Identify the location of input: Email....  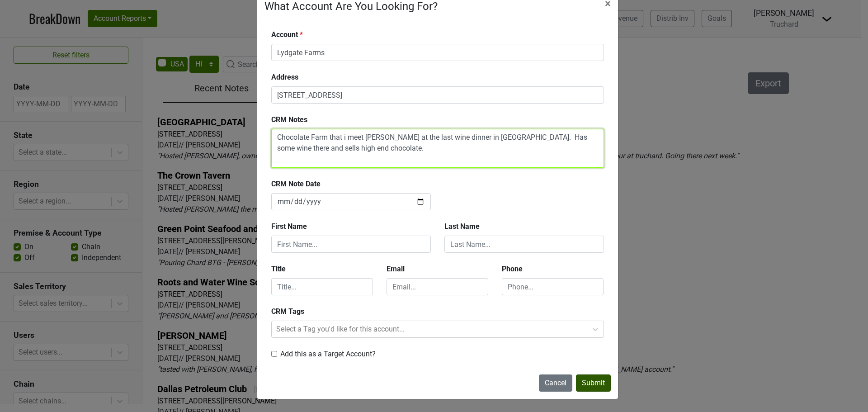
(437, 287).